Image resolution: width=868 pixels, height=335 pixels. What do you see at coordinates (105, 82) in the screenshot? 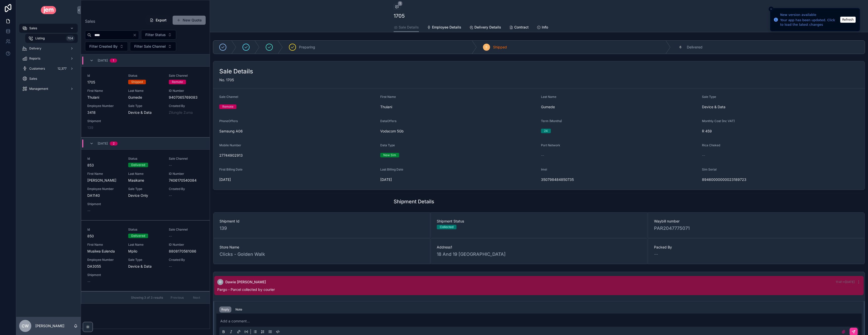
I see `span: 1705` at bounding box center [105, 82].